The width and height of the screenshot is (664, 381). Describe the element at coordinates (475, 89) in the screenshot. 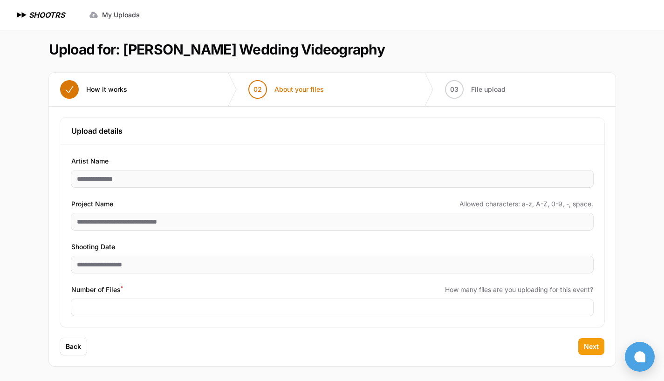

I see `button: 03 File upload` at that location.